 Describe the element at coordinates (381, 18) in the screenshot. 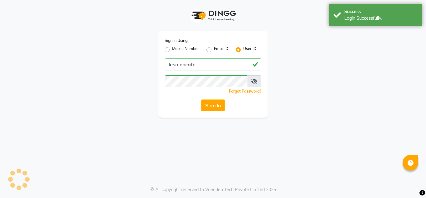

I see `div: Login Successfully.` at that location.